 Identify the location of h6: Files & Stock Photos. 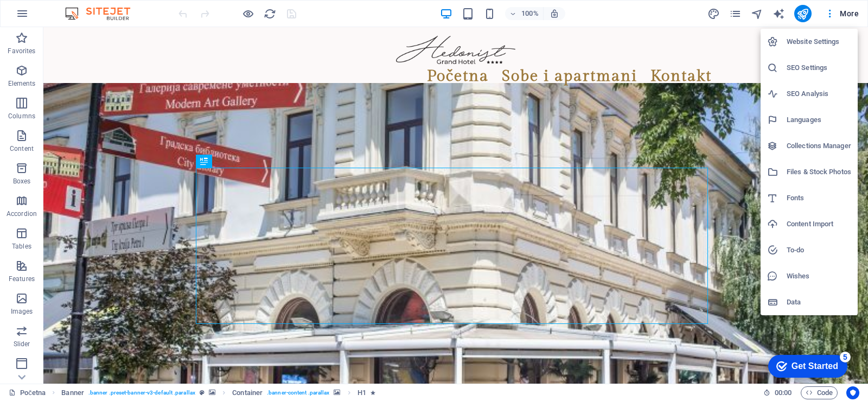
(818, 172).